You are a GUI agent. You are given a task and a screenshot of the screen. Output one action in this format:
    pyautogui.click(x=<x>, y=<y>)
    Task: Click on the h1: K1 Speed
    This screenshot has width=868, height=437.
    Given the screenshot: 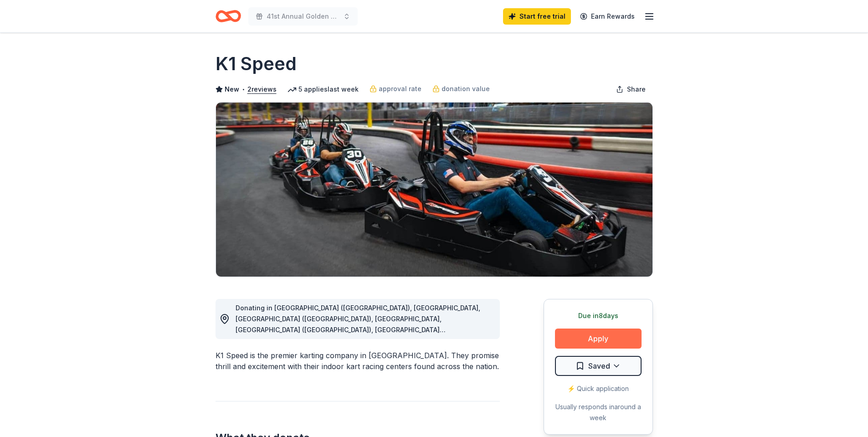 What is the action you would take?
    pyautogui.click(x=256, y=64)
    